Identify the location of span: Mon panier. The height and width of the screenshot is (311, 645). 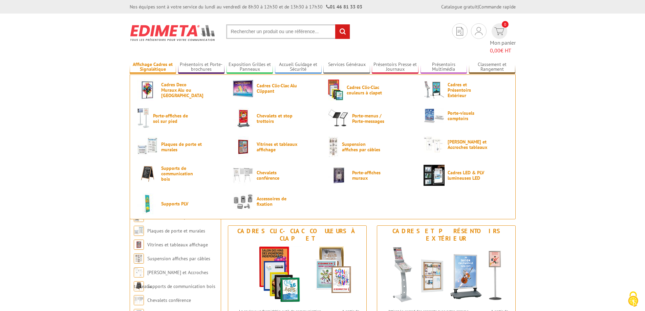
(503, 47).